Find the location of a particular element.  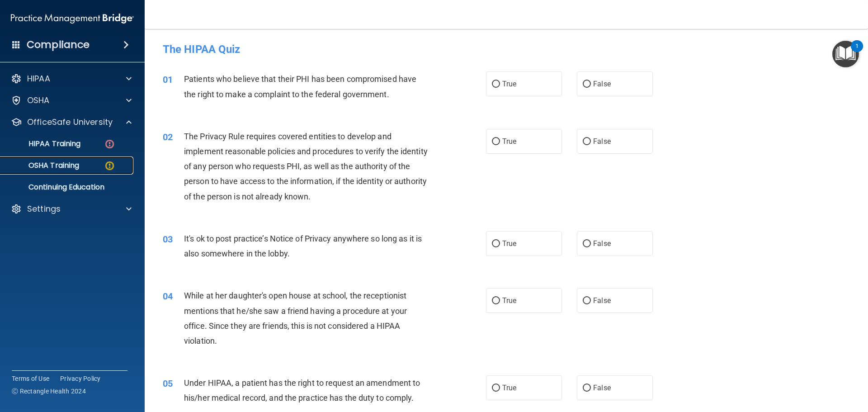

img: PMB logo is located at coordinates (72, 18).